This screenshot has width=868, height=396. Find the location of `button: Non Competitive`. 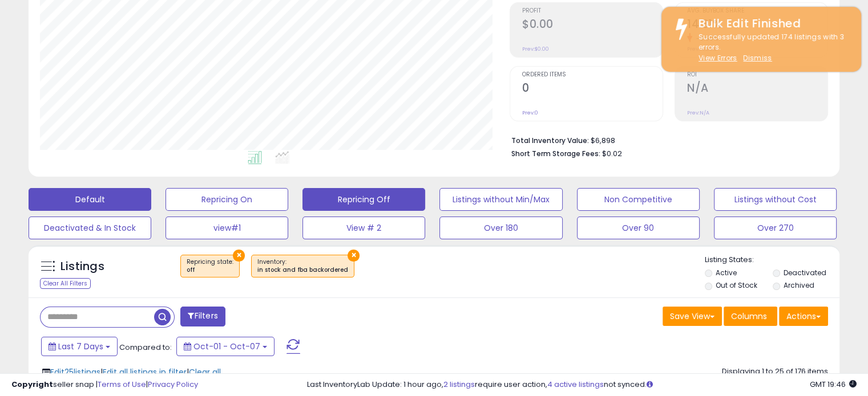

button: Non Competitive is located at coordinates (638, 200).